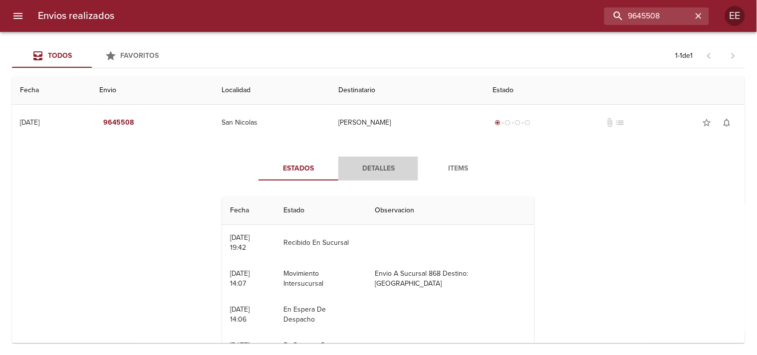 The width and height of the screenshot is (757, 355). I want to click on td: En Espera De Despacho, so click(321, 315).